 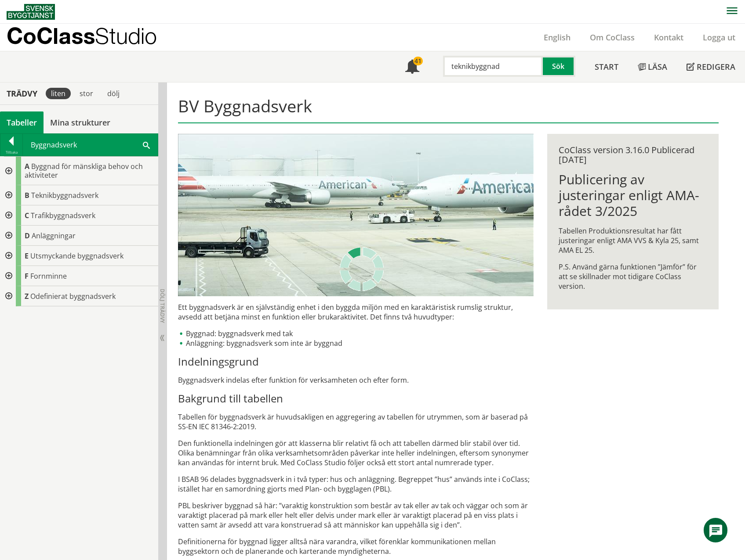 I want to click on div: Byggnadsverk, so click(x=90, y=145).